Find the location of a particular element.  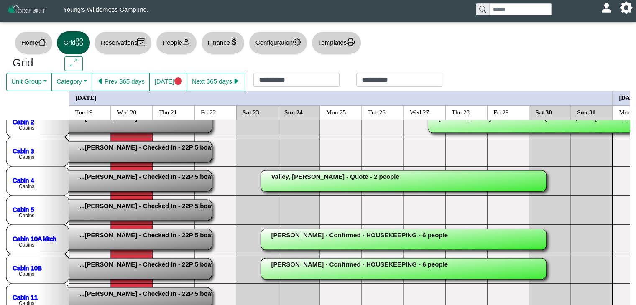

svg: caret left fill is located at coordinates (100, 81).